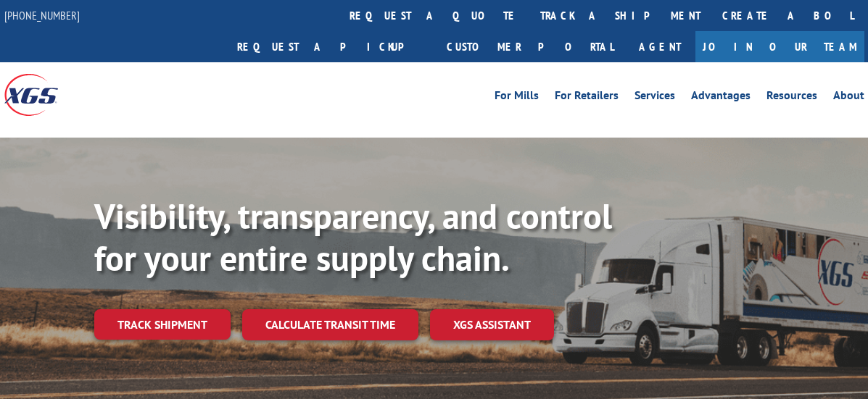 This screenshot has width=868, height=399. Describe the element at coordinates (779, 47) in the screenshot. I see `a: Join Our Team` at that location.